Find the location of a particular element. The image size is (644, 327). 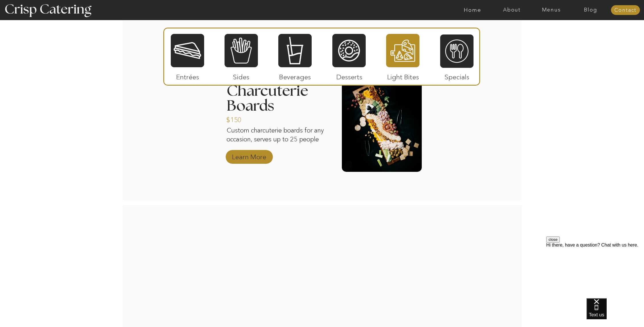

p: Specials is located at coordinates (457, 76).